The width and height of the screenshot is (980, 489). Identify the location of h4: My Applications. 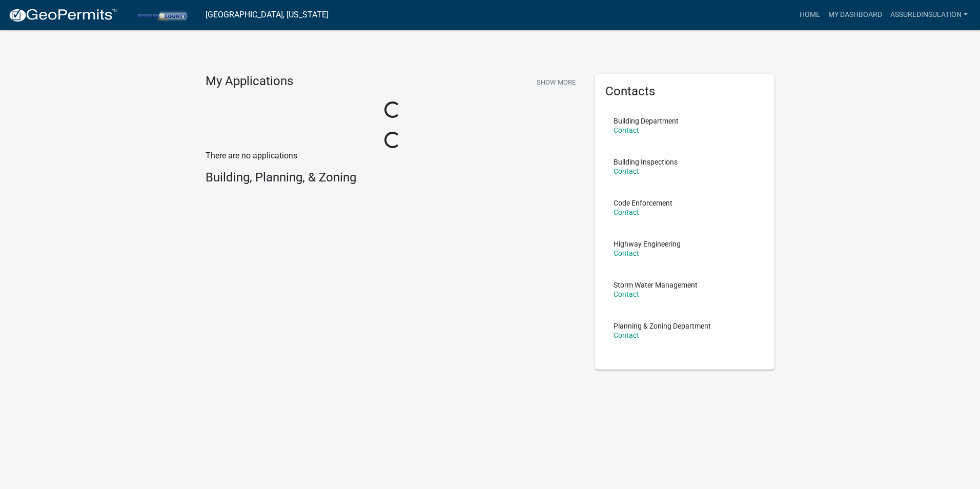
(249, 81).